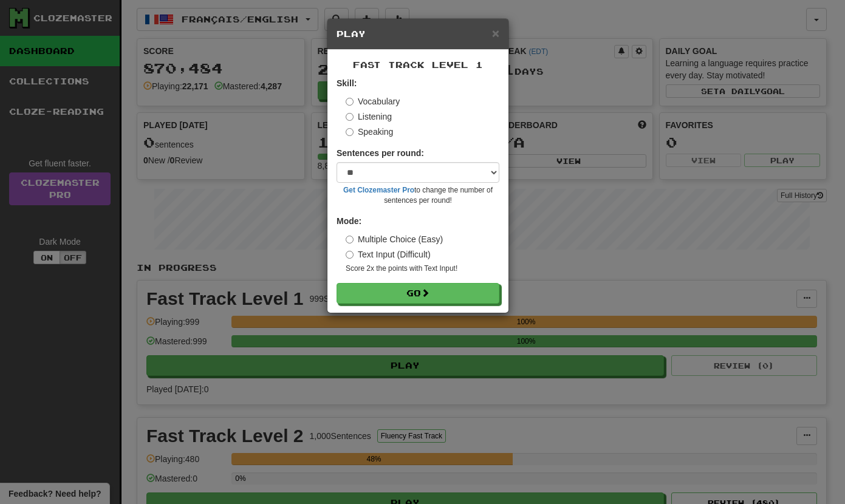 The width and height of the screenshot is (845, 504). I want to click on label: Vocabulary, so click(372, 101).